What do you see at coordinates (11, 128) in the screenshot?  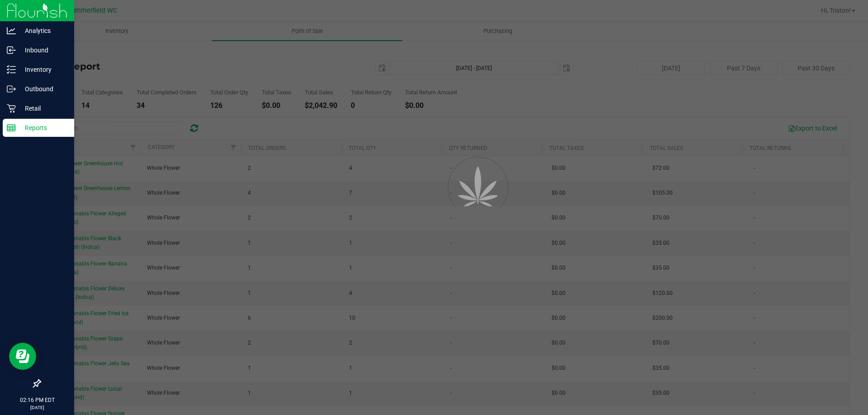 I see `inline-svg: Reports` at bounding box center [11, 128].